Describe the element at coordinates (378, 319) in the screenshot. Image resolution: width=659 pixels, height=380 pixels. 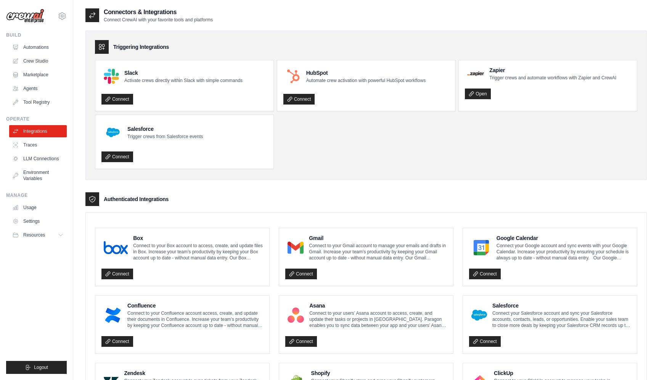
I see `p: Connect to your users’ Asana account to access, create, and update their tasks or projects in [GE...` at that location.